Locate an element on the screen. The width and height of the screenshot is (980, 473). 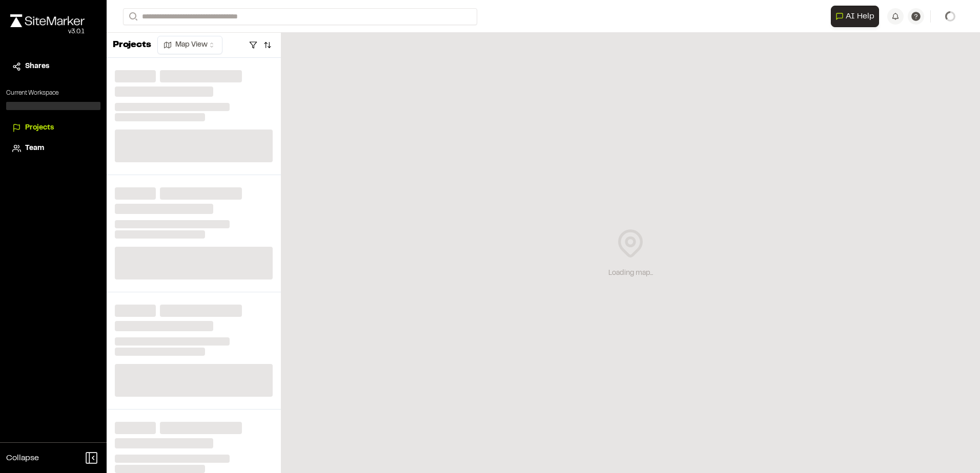
span: Collapse is located at coordinates (23, 458).